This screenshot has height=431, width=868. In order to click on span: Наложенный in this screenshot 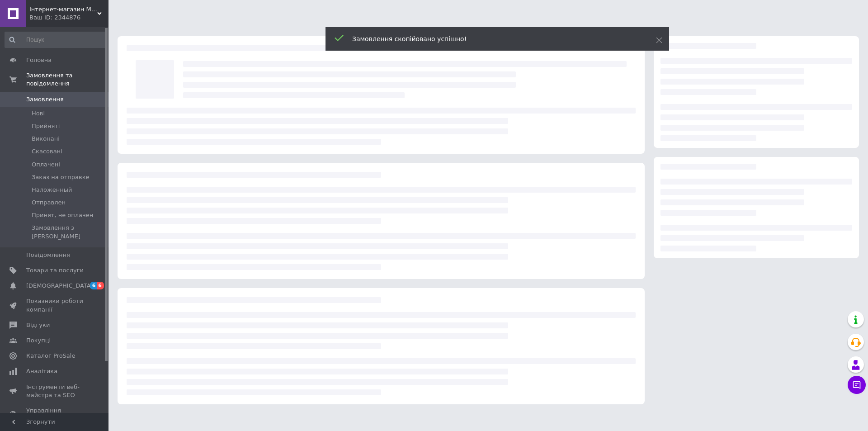, I will do `click(52, 190)`.